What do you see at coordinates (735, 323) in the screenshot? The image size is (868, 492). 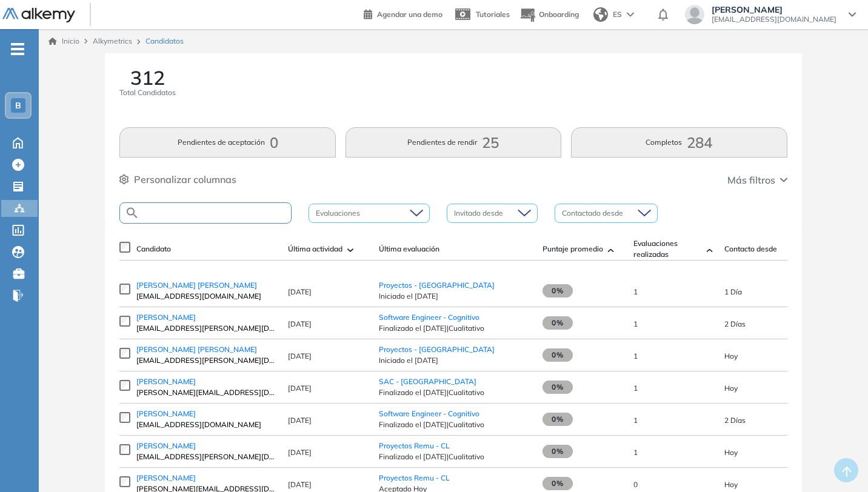 I see `span: 26-Aug-2025` at bounding box center [735, 323].